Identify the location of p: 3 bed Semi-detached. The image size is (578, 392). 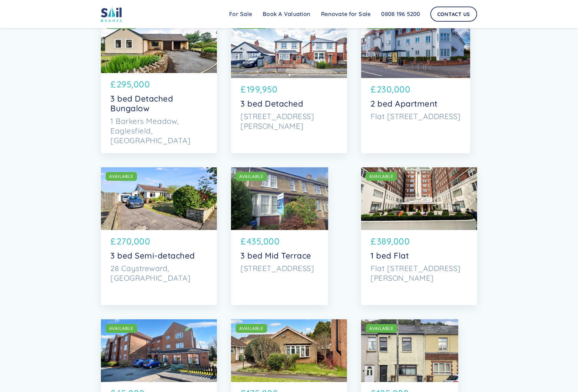
(159, 255).